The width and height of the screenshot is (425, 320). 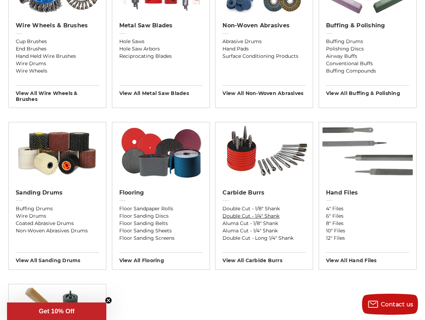 What do you see at coordinates (264, 152) in the screenshot?
I see `img: Carbide Burrs` at bounding box center [264, 152].